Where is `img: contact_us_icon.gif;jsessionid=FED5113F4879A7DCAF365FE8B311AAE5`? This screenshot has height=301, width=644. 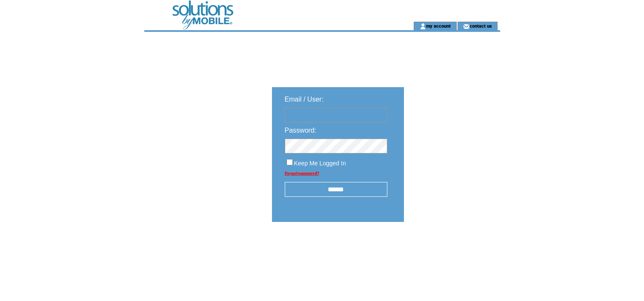
img: contact_us_icon.gif;jsessionid=FED5113F4879A7DCAF365FE8B311AAE5 is located at coordinates (466, 27).